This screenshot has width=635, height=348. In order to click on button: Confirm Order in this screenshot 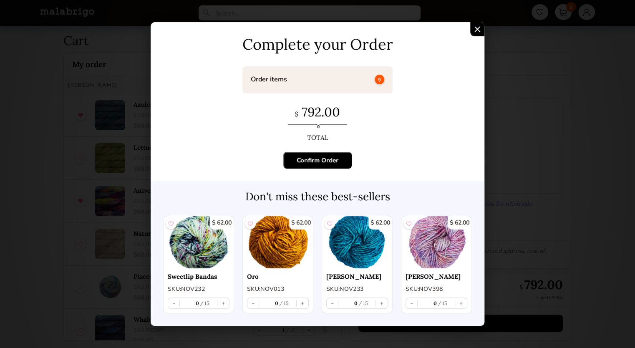, I will do `click(317, 160)`.